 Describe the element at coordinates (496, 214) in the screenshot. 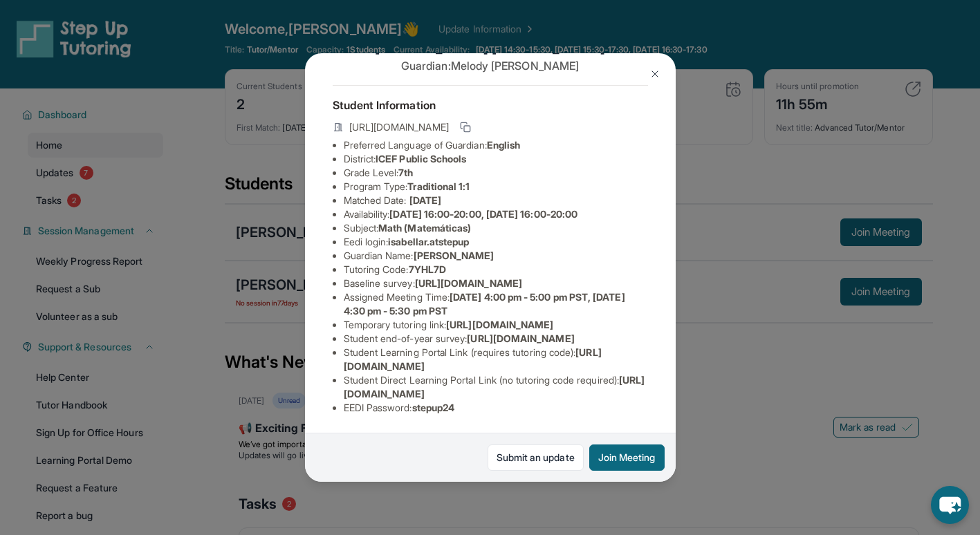

I see `li: Availability:` at that location.